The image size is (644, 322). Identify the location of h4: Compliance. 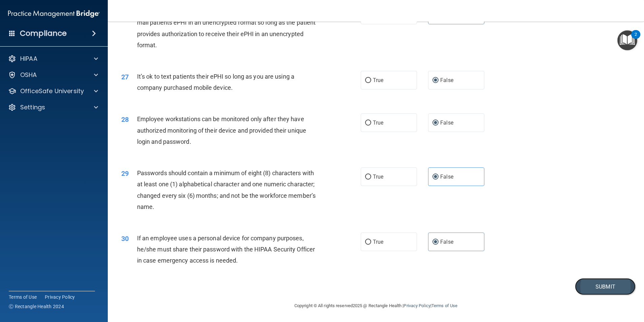
(43, 33).